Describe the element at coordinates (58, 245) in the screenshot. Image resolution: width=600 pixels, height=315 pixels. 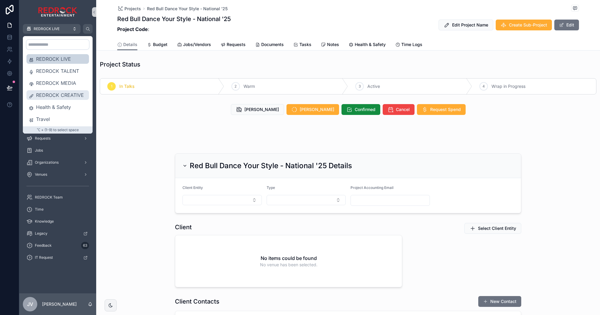
I see `a: Feedback63` at that location.